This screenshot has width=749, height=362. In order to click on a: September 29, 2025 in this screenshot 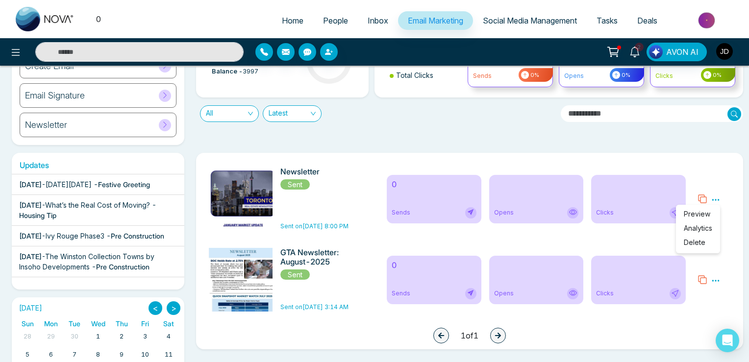, I will do `click(51, 337)`.